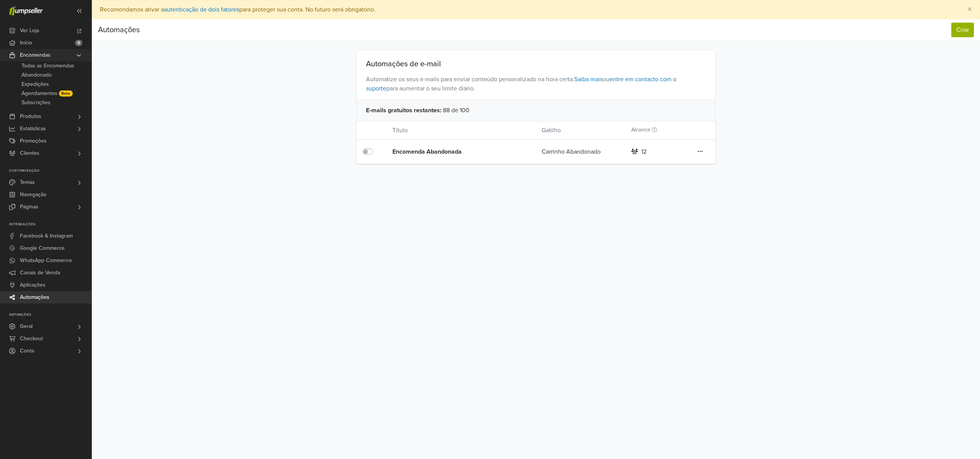  Describe the element at coordinates (969, 10) in the screenshot. I see `button: Close` at that location.